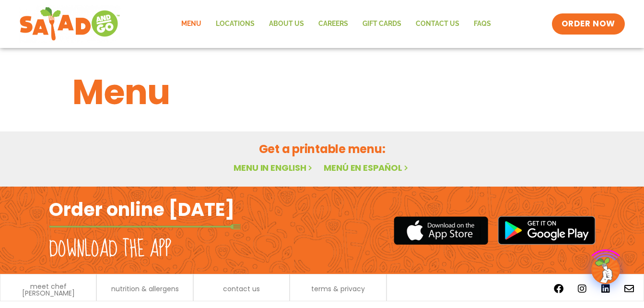 This screenshot has width=644, height=308. I want to click on a: ORDER NOW, so click(588, 24).